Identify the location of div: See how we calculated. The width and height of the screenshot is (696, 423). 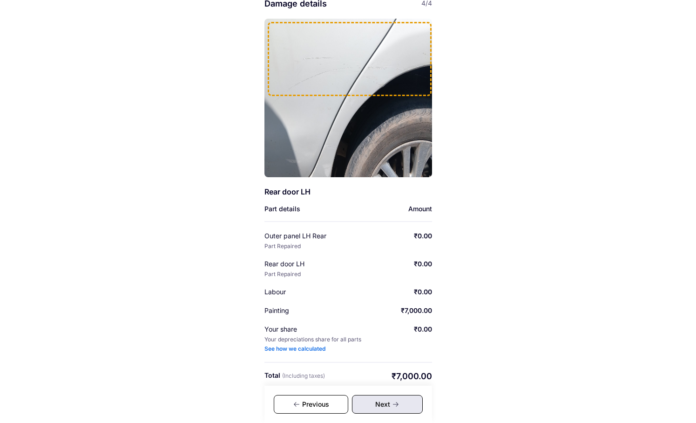
(295, 348).